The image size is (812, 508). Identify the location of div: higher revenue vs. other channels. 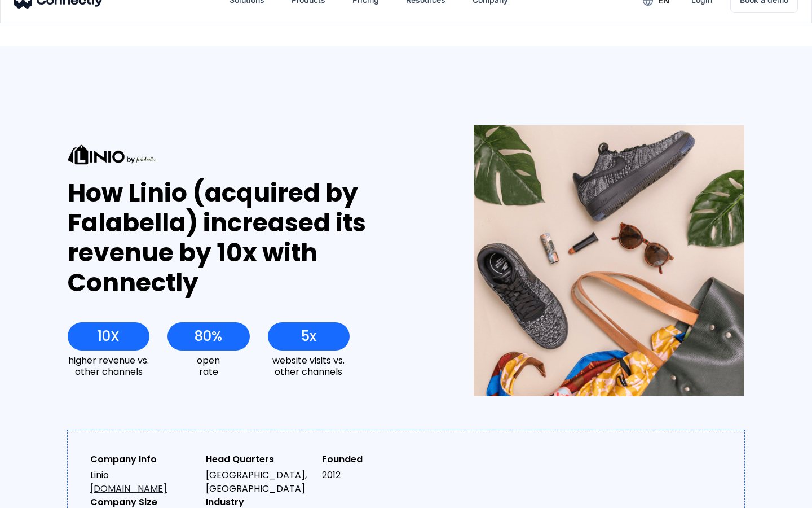
(108, 366).